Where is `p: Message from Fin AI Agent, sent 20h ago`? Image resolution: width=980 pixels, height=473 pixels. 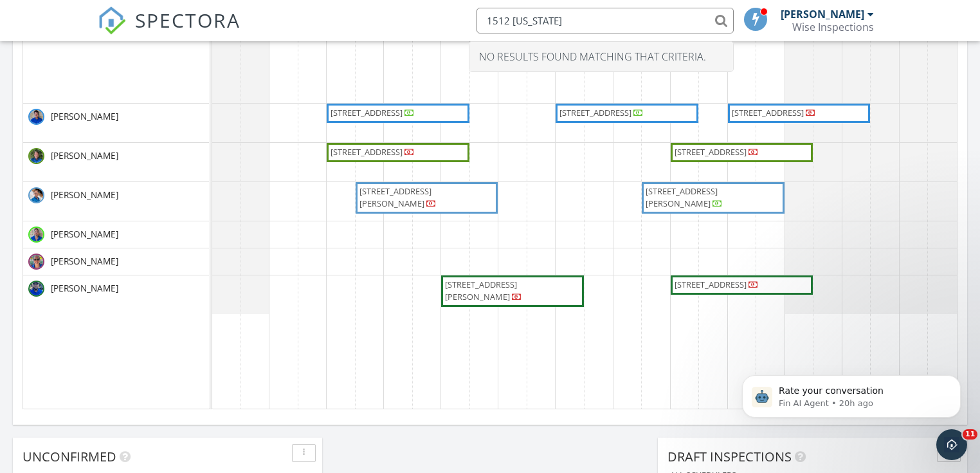
p: Message from Fin AI Agent, sent 20h ago is located at coordinates (139, 55).